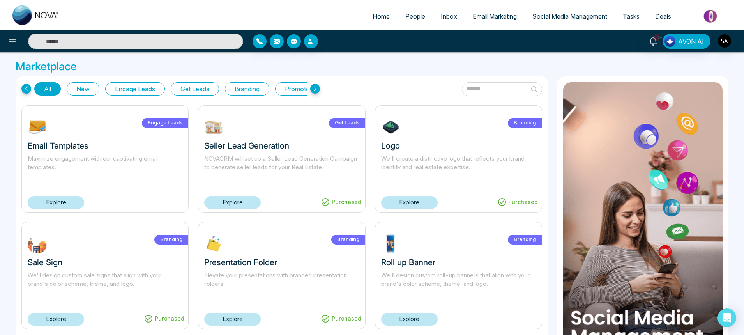 The image size is (744, 335). Describe the element at coordinates (281, 168) in the screenshot. I see `p: NOVACRM will set up a Seller Lead Generation Campaign to generate seller leads for your Real Estate` at that location.